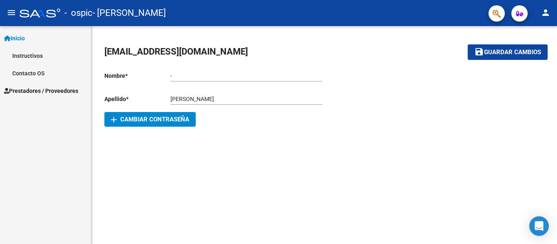  Describe the element at coordinates (150, 119) in the screenshot. I see `button: Cambiar Contraseña` at that location.